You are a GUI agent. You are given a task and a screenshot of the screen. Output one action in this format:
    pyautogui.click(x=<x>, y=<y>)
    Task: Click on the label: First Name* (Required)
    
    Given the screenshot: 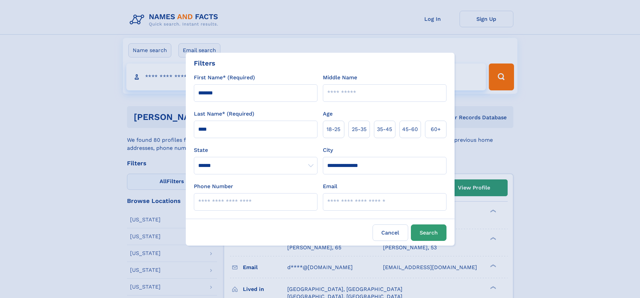 What is the action you would take?
    pyautogui.click(x=225, y=78)
    